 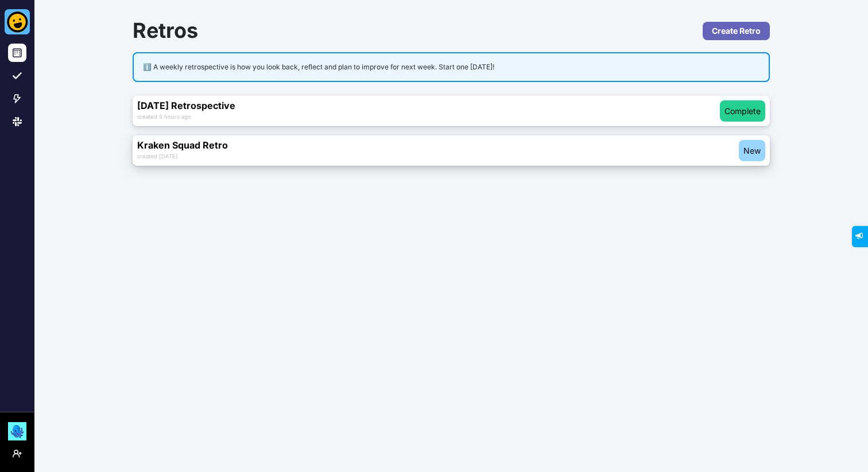 I want to click on a: Better, so click(x=17, y=22).